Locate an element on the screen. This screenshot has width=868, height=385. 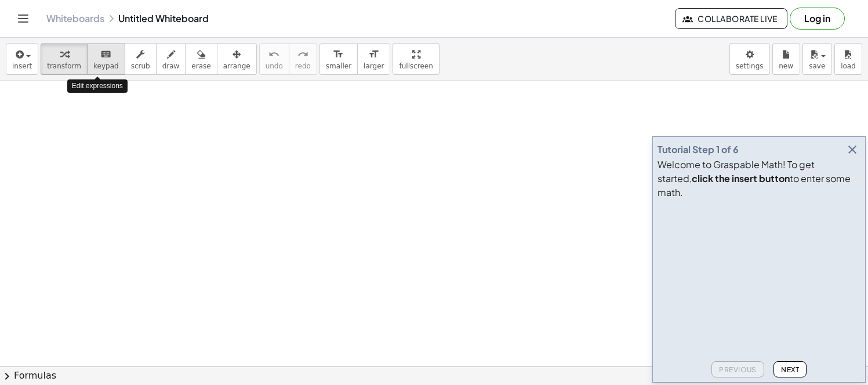
span: undo is located at coordinates (274, 66).